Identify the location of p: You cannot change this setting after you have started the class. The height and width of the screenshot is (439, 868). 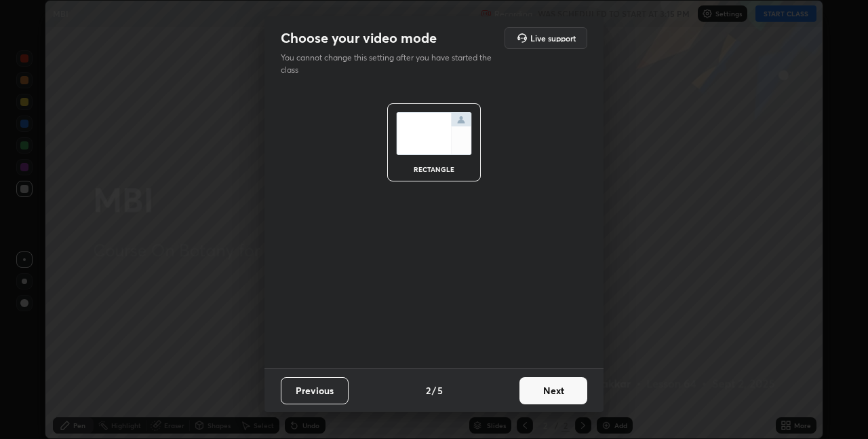
(391, 64).